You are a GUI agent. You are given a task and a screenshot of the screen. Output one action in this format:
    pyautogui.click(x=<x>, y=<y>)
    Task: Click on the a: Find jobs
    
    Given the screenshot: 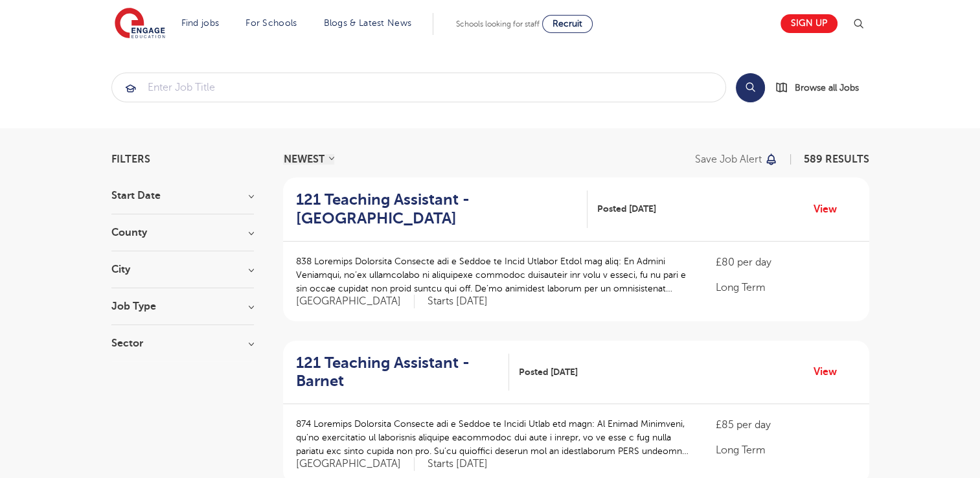 What is the action you would take?
    pyautogui.click(x=200, y=22)
    